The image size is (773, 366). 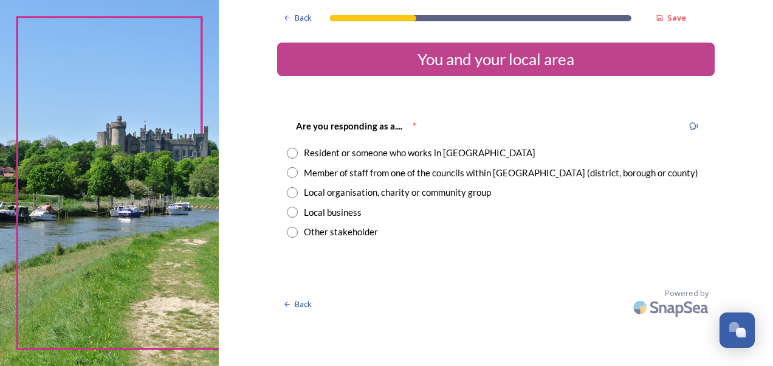 I want to click on img: SnapSea Logo, so click(x=672, y=307).